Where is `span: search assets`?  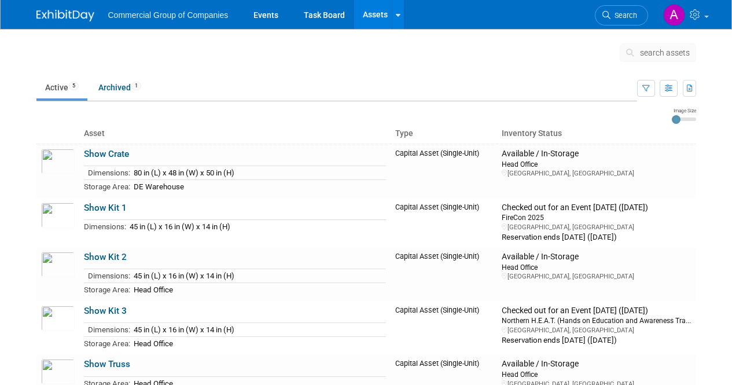
span: search assets is located at coordinates (665, 53).